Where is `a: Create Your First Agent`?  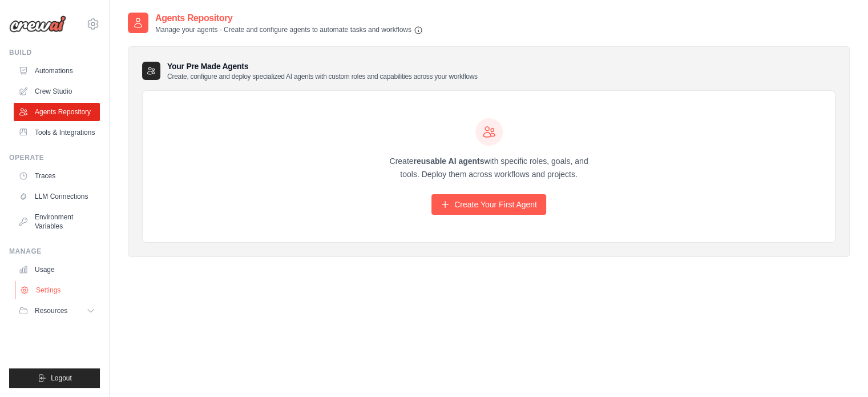 a: Create Your First Agent is located at coordinates (489, 205).